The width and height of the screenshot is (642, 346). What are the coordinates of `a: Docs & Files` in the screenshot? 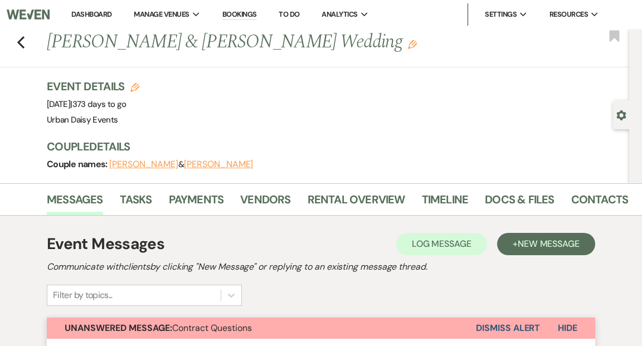 It's located at (519, 203).